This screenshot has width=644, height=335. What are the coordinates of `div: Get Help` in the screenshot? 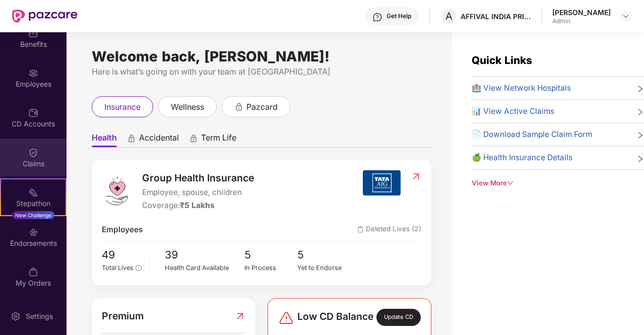 It's located at (399, 16).